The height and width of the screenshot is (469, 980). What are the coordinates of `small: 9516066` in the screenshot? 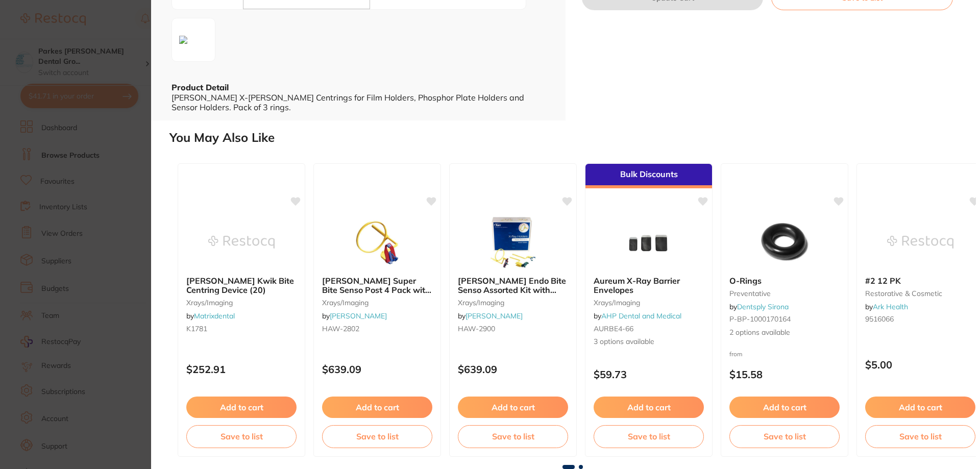 It's located at (920, 319).